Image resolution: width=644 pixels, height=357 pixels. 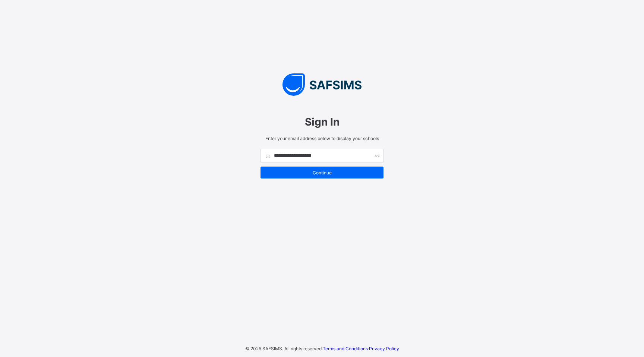 What do you see at coordinates (322, 122) in the screenshot?
I see `span: Sign In` at bounding box center [322, 122].